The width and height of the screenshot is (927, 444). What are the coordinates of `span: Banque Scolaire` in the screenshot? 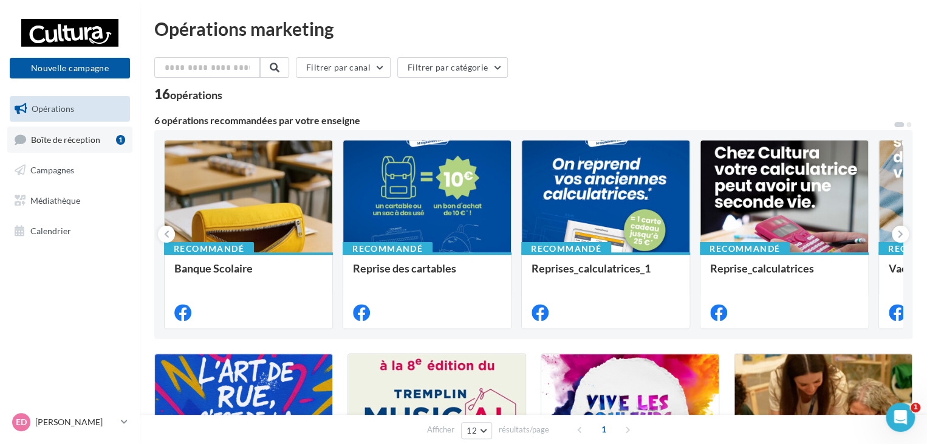 It's located at (213, 268).